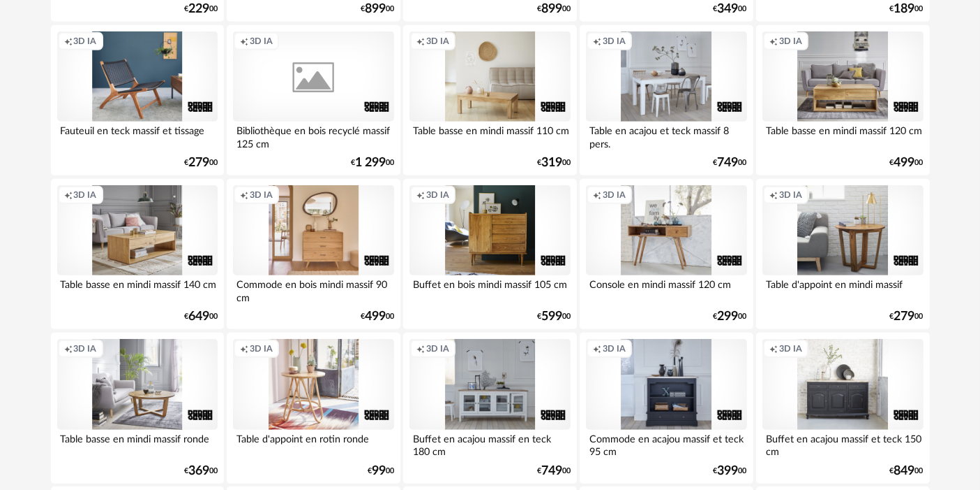 The height and width of the screenshot is (490, 980). Describe the element at coordinates (843, 255) in the screenshot. I see `a: Creation icon 3D IA Table d'appoint en mindi massif €27900` at that location.